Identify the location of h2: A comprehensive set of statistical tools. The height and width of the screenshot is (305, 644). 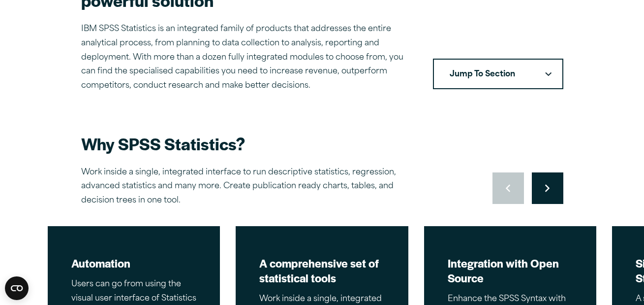
(322, 270).